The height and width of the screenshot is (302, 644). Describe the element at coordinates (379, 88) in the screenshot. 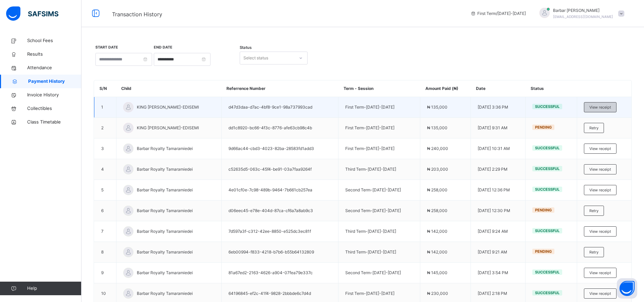

I see `th: Term - Session` at that location.